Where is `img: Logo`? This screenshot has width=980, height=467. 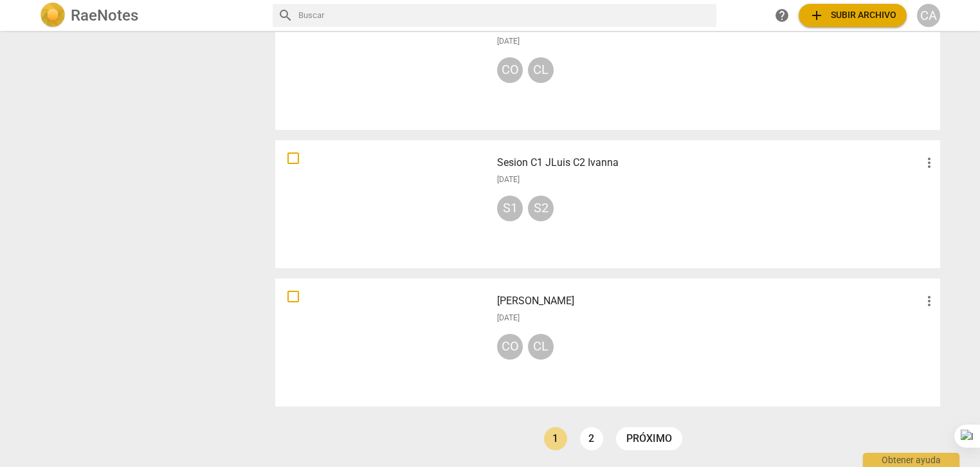
img: Logo is located at coordinates (53, 15).